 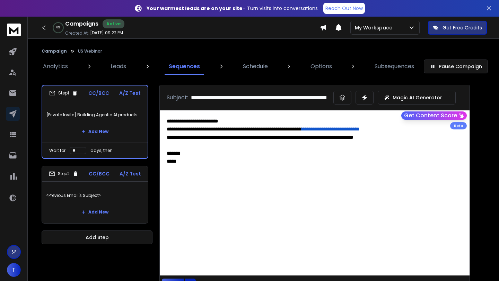 I want to click on button: Add Step, so click(x=97, y=238).